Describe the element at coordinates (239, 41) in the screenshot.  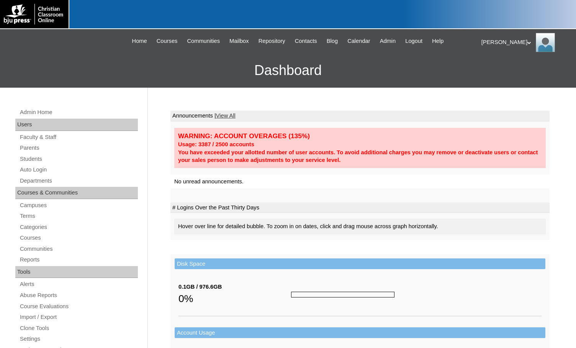
I see `a: Mailbox` at that location.